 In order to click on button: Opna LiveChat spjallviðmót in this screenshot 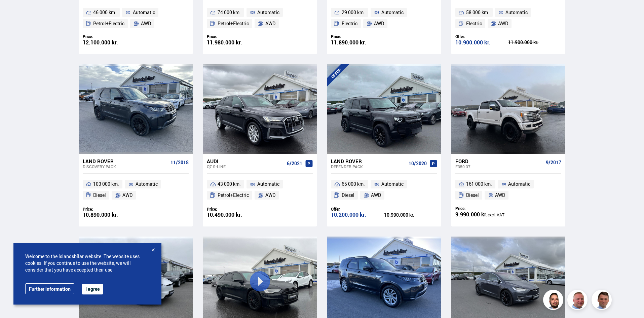, I will do `click(15, 13)`.